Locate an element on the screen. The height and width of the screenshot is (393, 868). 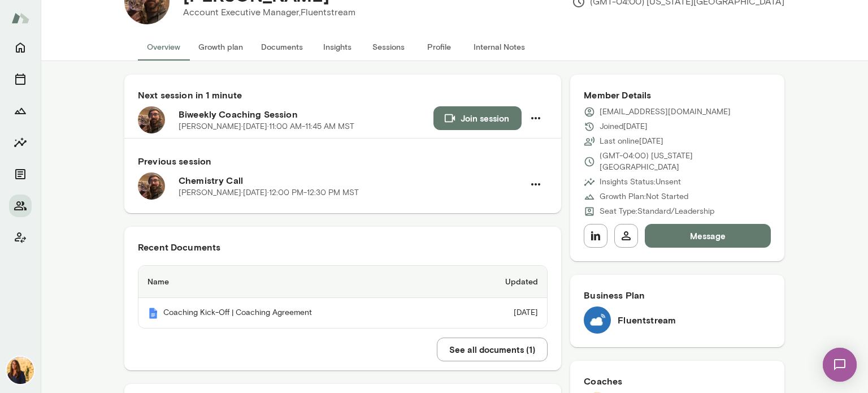
p: Growth Plan: Not Started is located at coordinates (644, 196).